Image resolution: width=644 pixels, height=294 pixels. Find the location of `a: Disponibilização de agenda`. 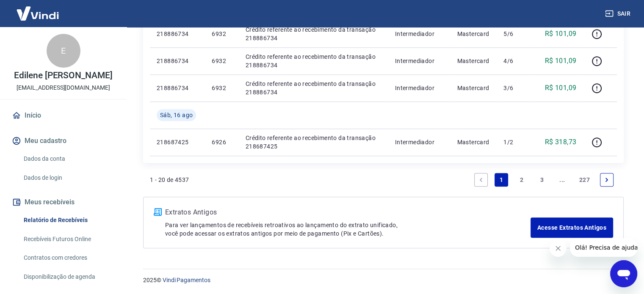

a: Disponibilização de agenda is located at coordinates (68, 277).